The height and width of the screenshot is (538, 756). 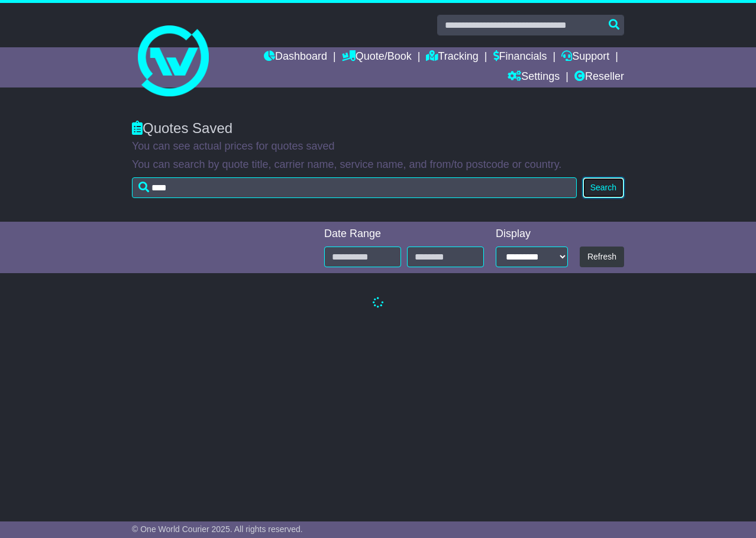 What do you see at coordinates (599, 78) in the screenshot?
I see `a: Reseller` at bounding box center [599, 78].